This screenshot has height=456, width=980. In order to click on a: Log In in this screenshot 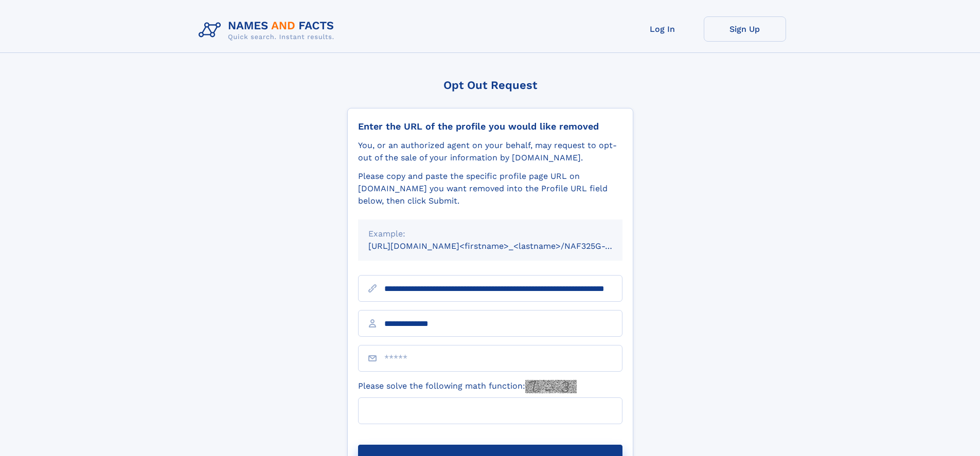, I will do `click(663, 29)`.